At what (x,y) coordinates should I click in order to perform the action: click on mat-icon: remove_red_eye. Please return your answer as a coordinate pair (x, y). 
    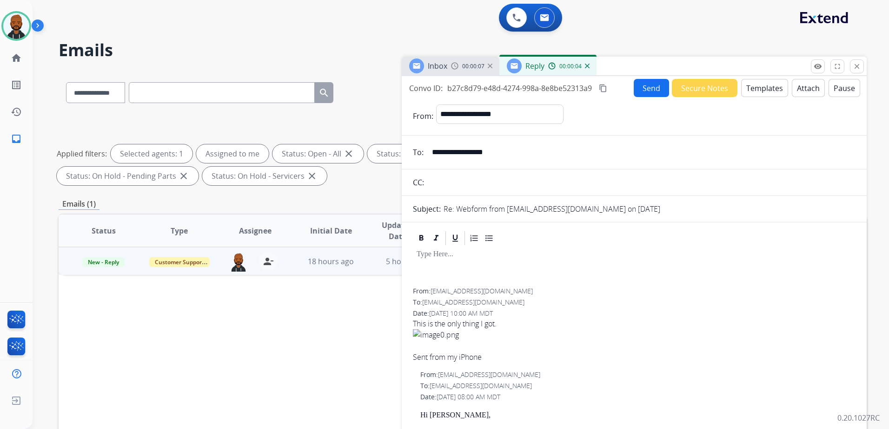
    Looking at the image, I should click on (818, 66).